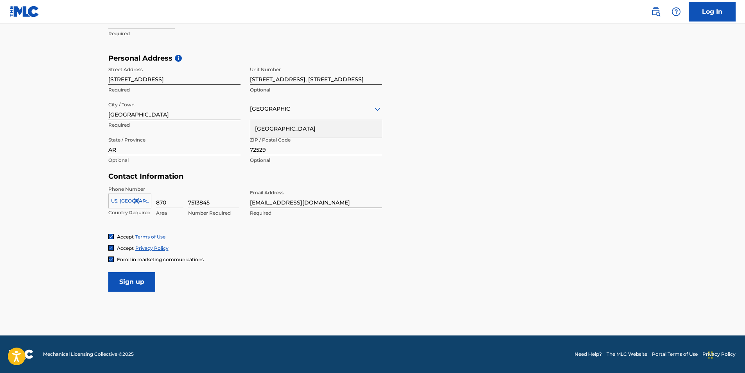 This screenshot has height=373, width=745. I want to click on img: search, so click(655, 12).